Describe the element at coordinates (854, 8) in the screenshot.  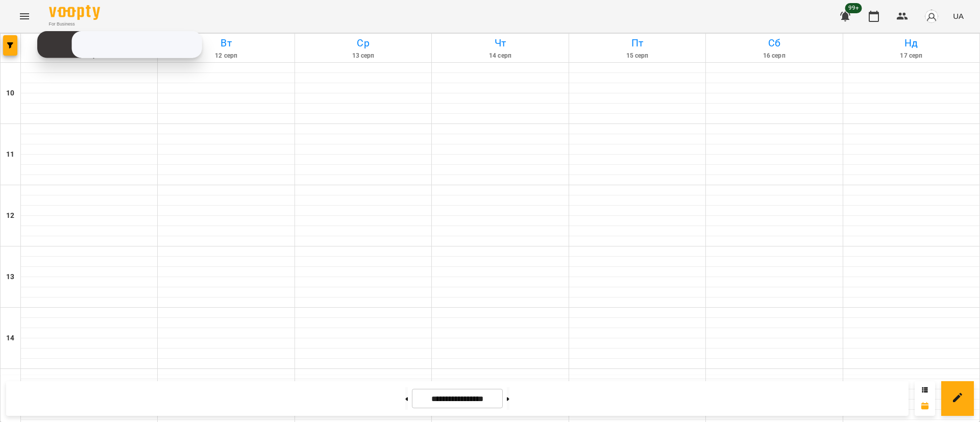
I see `span: 99+` at that location.